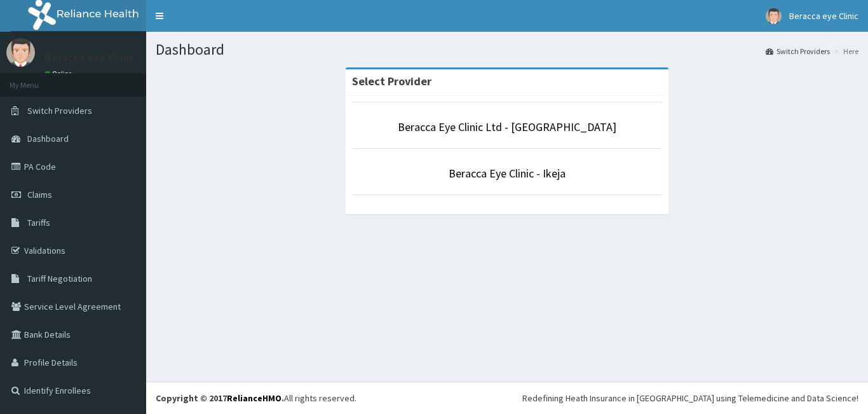  Describe the element at coordinates (59, 73) in the screenshot. I see `a: Online` at that location.